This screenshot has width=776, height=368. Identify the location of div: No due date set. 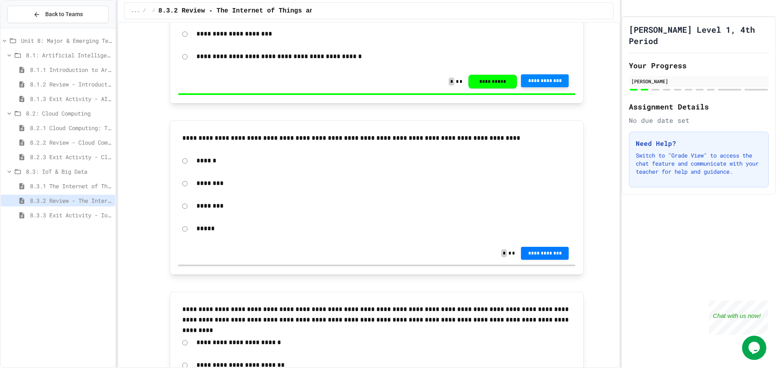
(699, 120).